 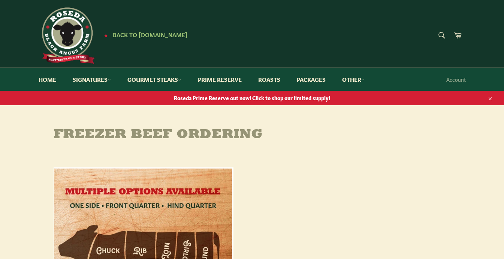 What do you see at coordinates (92, 79) in the screenshot?
I see `a: Signatures` at bounding box center [92, 79].